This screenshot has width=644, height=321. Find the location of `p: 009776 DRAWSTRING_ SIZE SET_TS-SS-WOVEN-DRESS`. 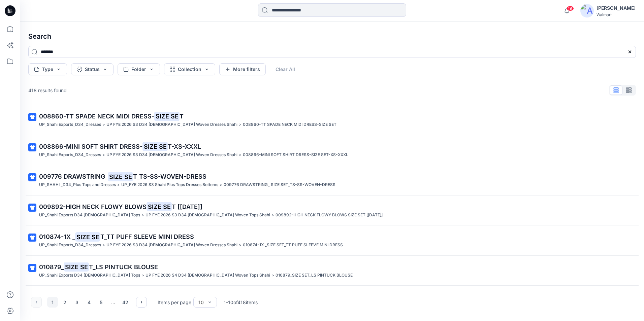

p: 009776 DRAWSTRING_ SIZE SET_TS-SS-WOVEN-DRESS is located at coordinates (280, 185).